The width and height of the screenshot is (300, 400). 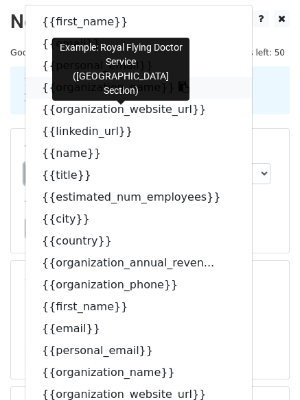 What do you see at coordinates (138, 241) in the screenshot?
I see `a: {{country}}` at bounding box center [138, 241].